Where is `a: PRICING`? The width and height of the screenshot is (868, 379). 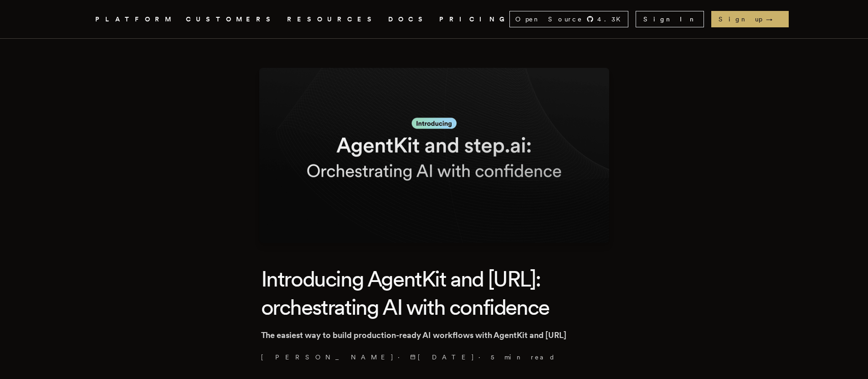 a: PRICING is located at coordinates (474, 19).